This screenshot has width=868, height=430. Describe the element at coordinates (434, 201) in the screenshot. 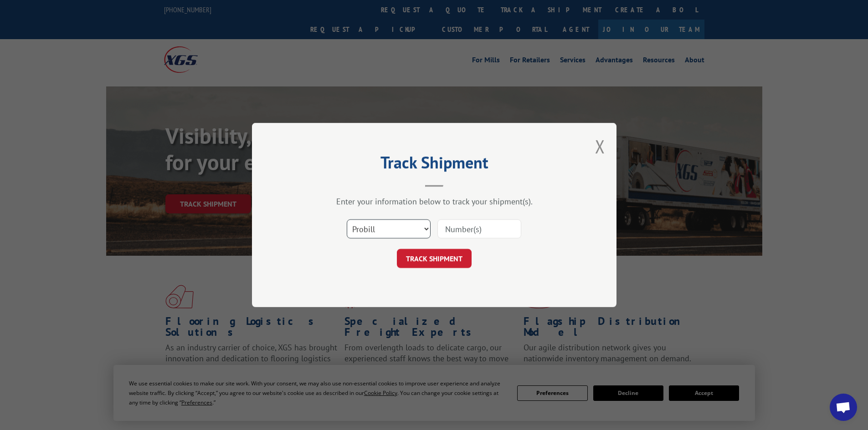

I see `div: Enter your information below to track your shipment(s).` at that location.